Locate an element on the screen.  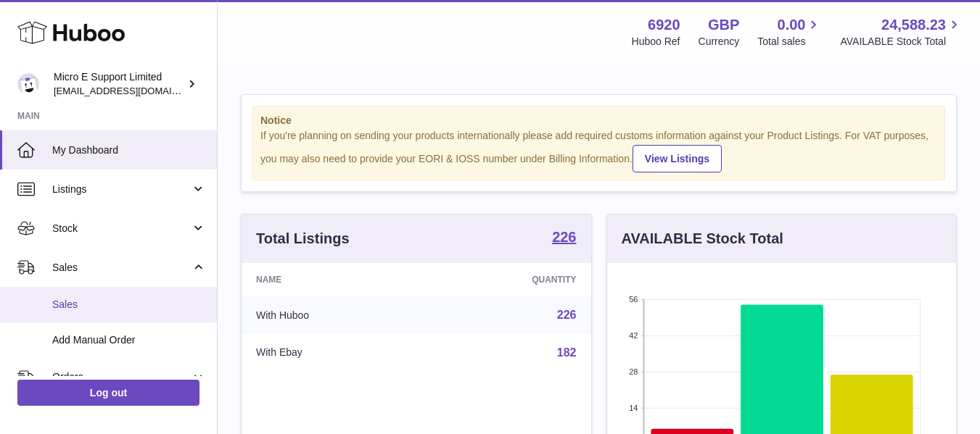
span: 24,588.23 is located at coordinates (913, 24).